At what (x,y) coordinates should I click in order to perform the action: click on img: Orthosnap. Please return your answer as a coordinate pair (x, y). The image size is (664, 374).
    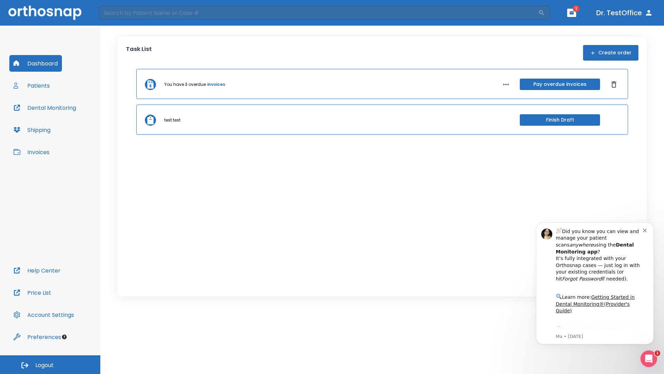
    Looking at the image, I should click on (45, 12).